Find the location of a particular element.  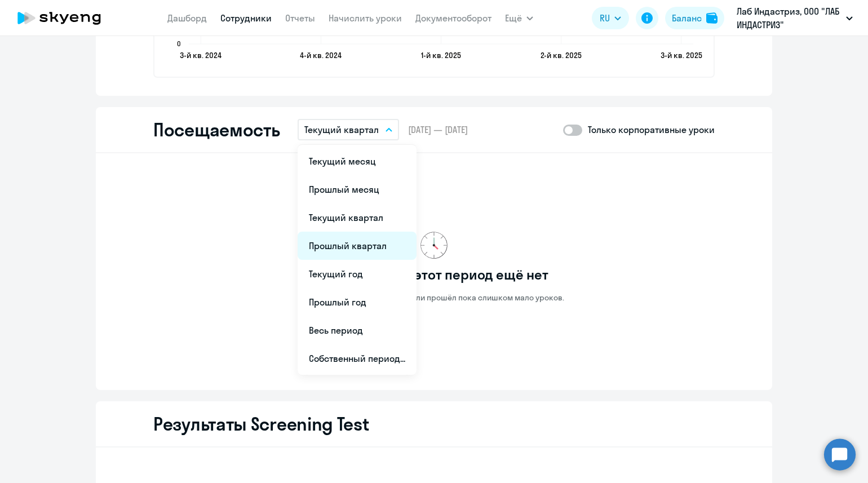

p: Только корпоративные уроки is located at coordinates (651, 129).